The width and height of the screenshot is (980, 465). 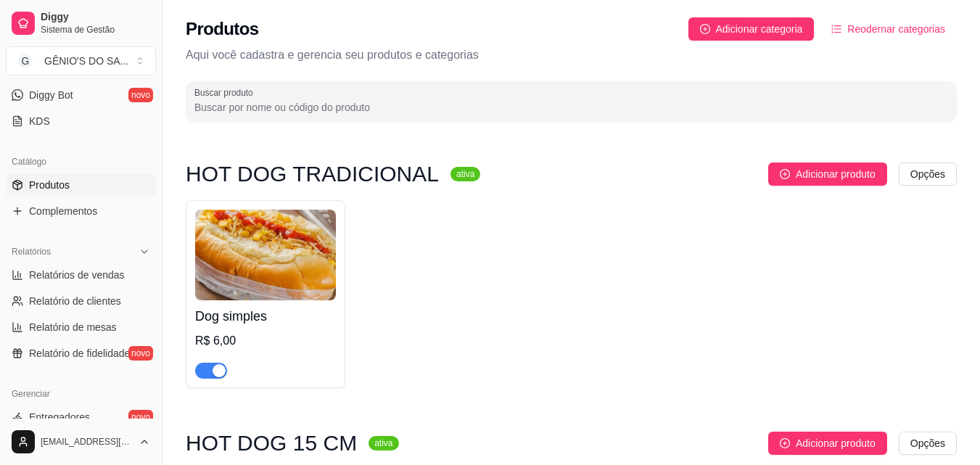 I want to click on p: Aqui você cadastra e gerencia seu produtos e categorias, so click(x=571, y=55).